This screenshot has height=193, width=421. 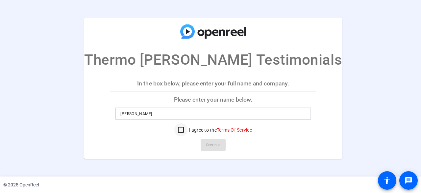 I want to click on mat-icon: accessibility, so click(x=387, y=180).